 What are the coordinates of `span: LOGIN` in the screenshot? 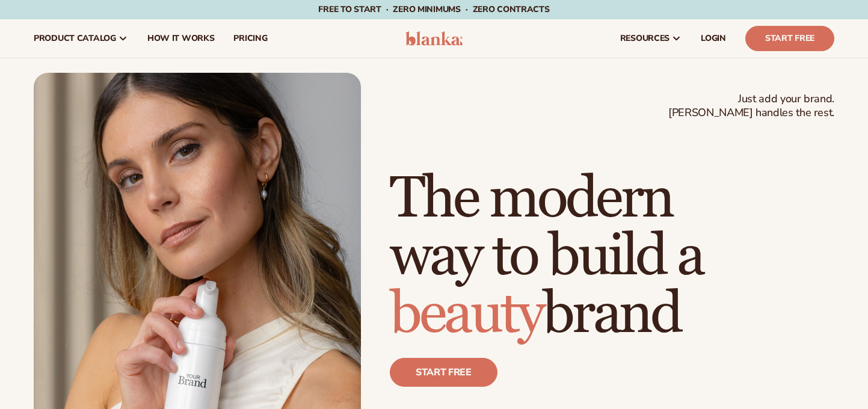 It's located at (713, 38).